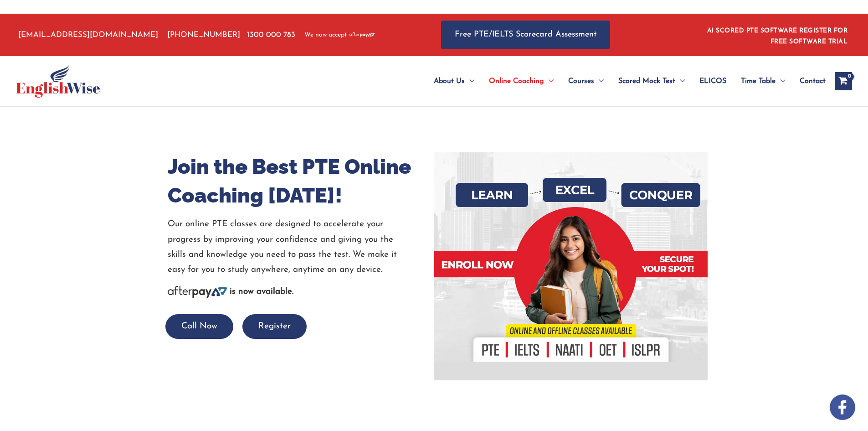 The image size is (868, 431). What do you see at coordinates (199, 327) in the screenshot?
I see `button: Call Now` at bounding box center [199, 327].